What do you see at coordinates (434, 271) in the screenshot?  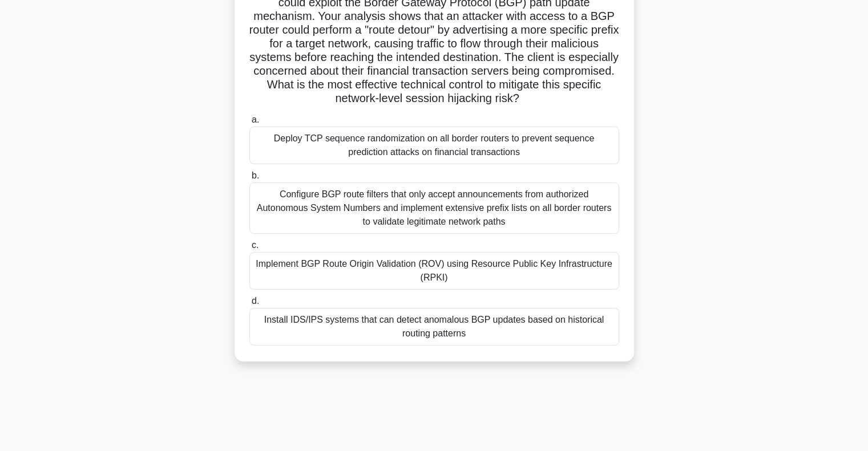 I see `div: Implement BGP Route Origin Validation (ROV) using Resource Public Key Infrastructure (RPKI)` at bounding box center [434, 271].